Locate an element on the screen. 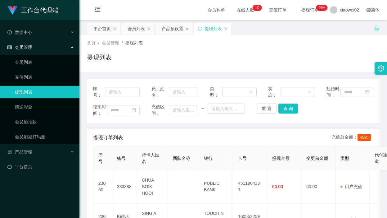  i: 图标: menu-fold is located at coordinates (98, 10).